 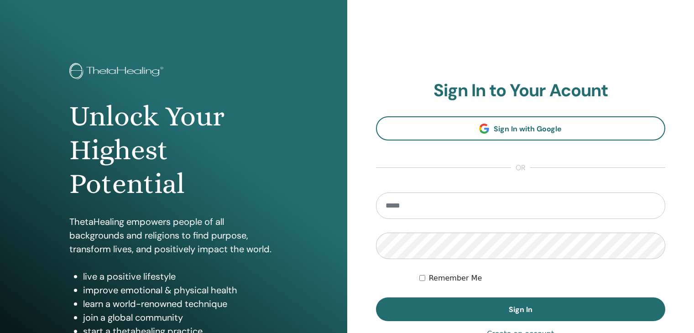 I want to click on label: Remember Me, so click(x=455, y=278).